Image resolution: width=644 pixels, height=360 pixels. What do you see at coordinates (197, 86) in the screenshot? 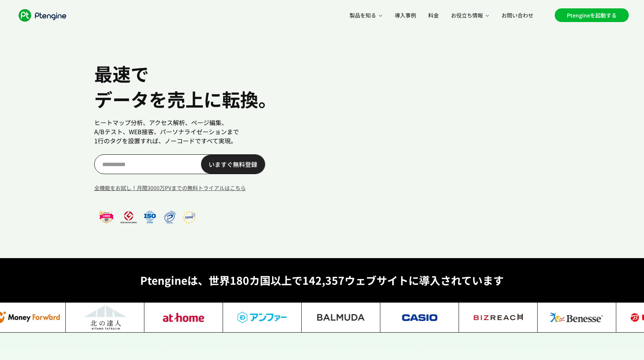
I see `h1: 最速で データを売上に転換。` at bounding box center [197, 86].